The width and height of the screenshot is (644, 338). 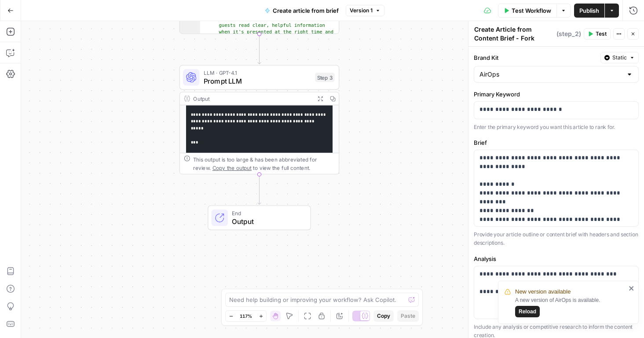 I want to click on div: EndOutput, so click(x=260, y=217).